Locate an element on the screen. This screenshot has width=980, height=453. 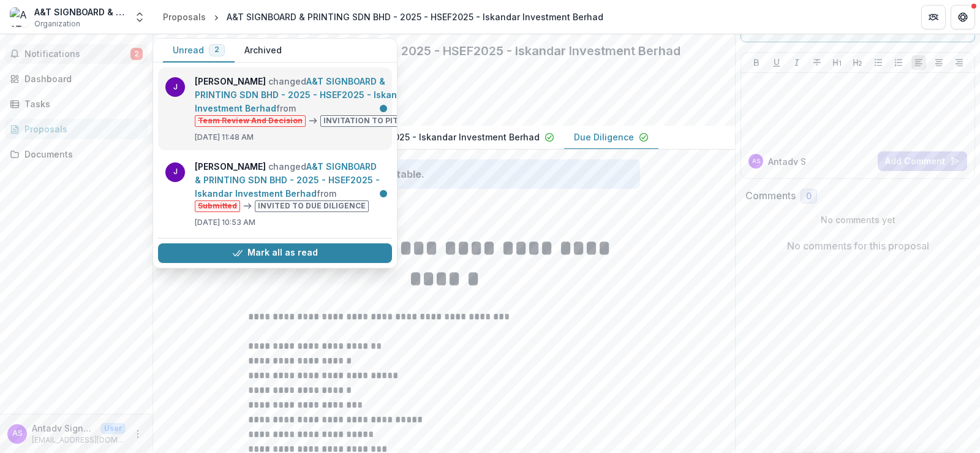
span: 0 is located at coordinates (809, 196).